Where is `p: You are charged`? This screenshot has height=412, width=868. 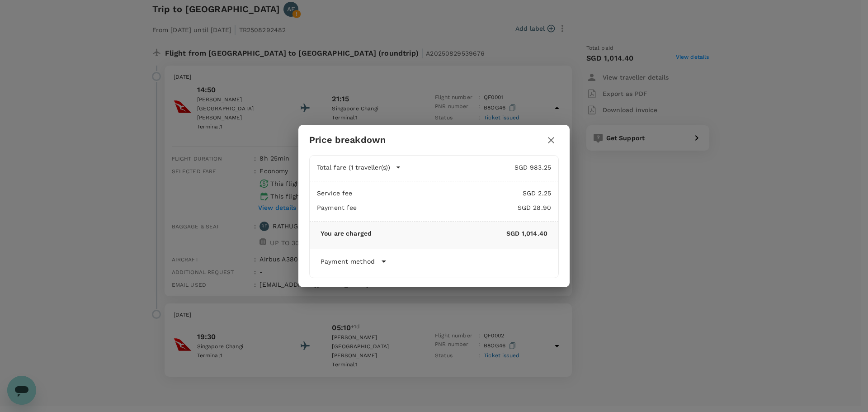
p: You are charged is located at coordinates (346, 233).